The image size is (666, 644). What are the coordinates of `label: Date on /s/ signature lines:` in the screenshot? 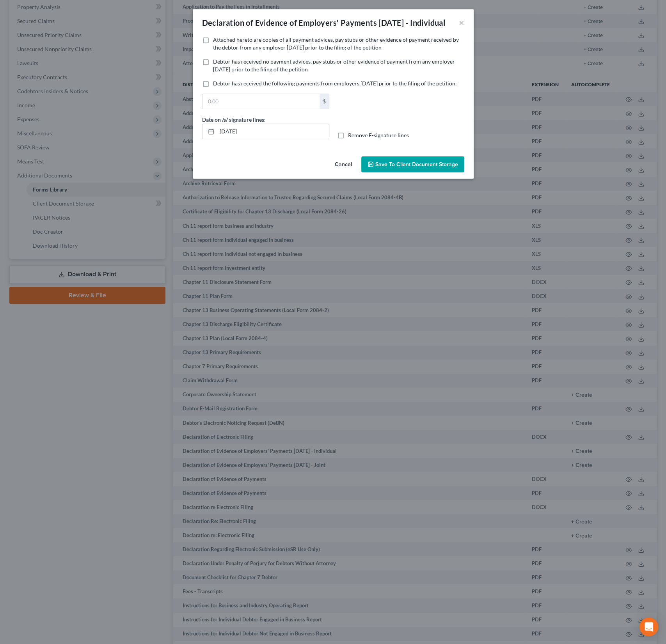 It's located at (234, 119).